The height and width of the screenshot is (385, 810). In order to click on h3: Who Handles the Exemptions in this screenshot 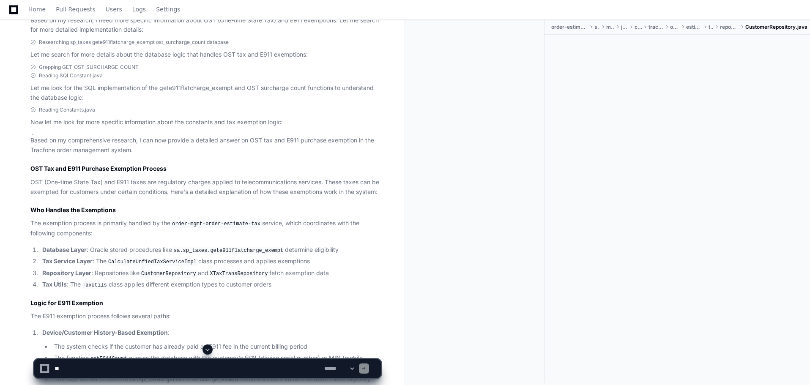, I will do `click(205, 210)`.